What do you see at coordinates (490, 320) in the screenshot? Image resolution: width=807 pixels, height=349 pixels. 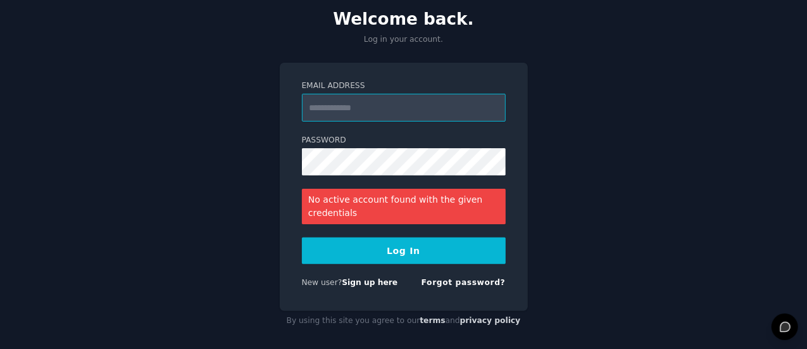 I see `a: privacy policy` at bounding box center [490, 320].